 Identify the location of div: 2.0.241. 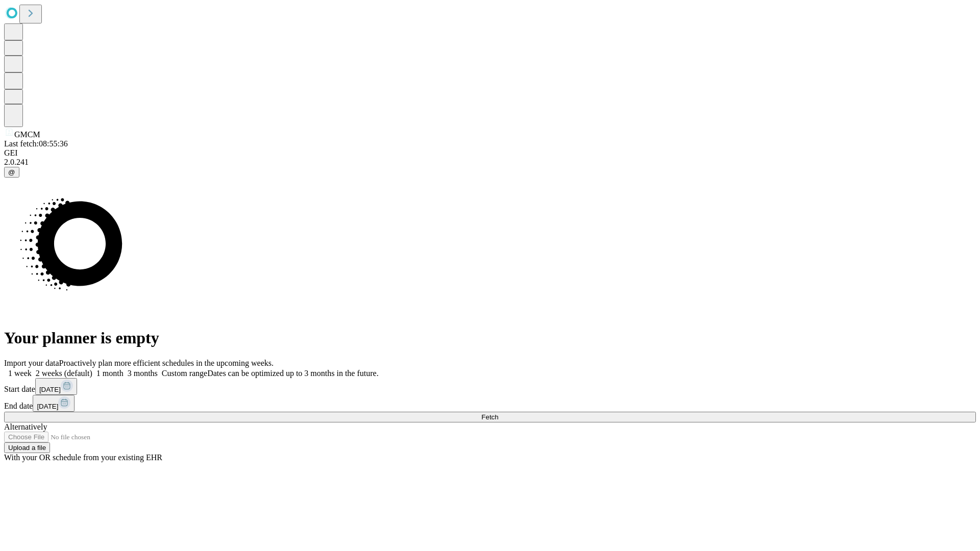
(490, 162).